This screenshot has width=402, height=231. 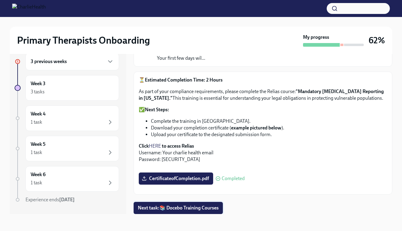 I want to click on a: Next task:📚 Docebo Training Courses, so click(x=178, y=208).